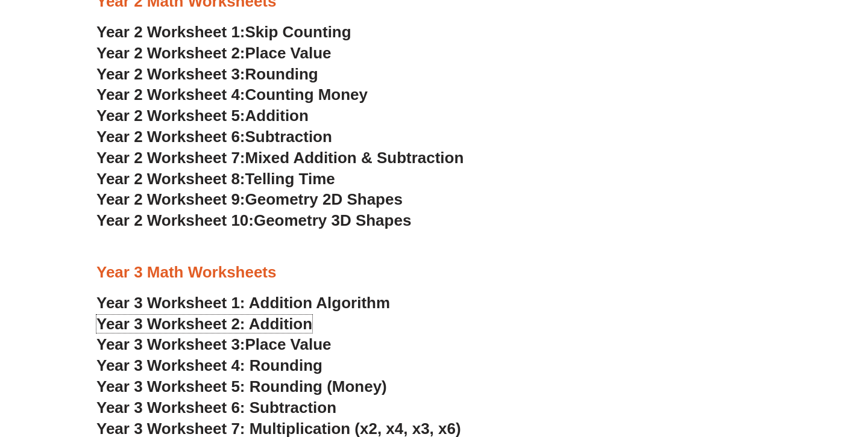 This screenshot has width=868, height=437. Describe the element at coordinates (171, 136) in the screenshot. I see `span: Year 2 Worksheet 6:` at that location.